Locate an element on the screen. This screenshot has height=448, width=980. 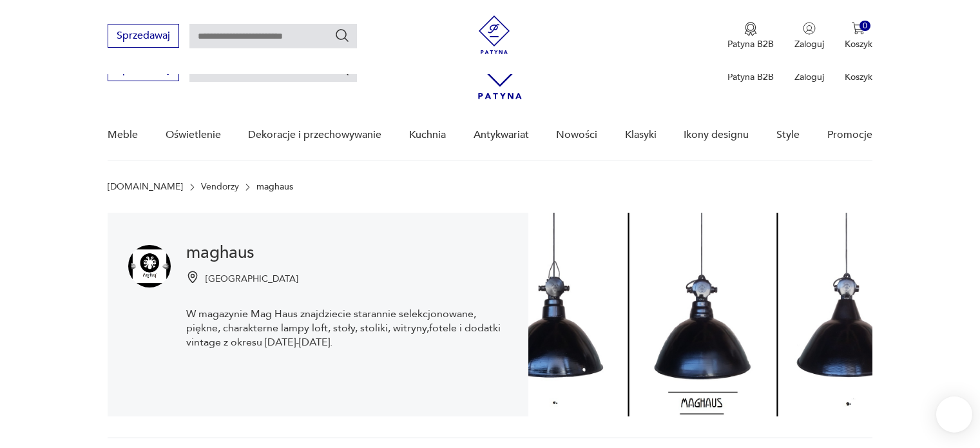
button: Zaloguj is located at coordinates (809, 36).